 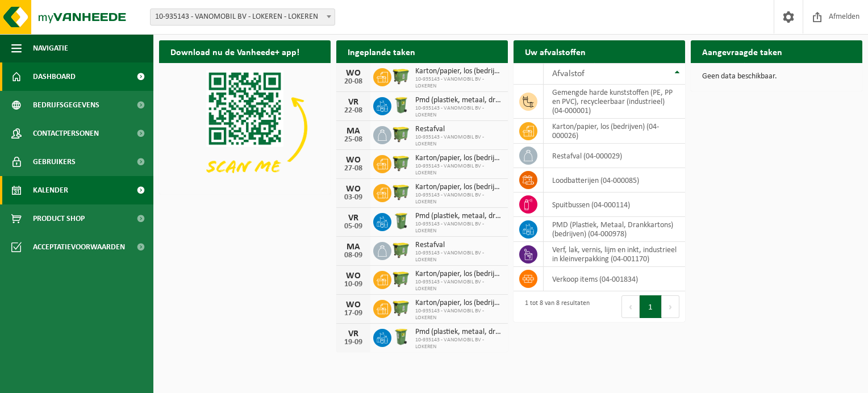 What do you see at coordinates (235, 51) in the screenshot?
I see `h2: Download nu de Vanheede+ app!` at bounding box center [235, 51].